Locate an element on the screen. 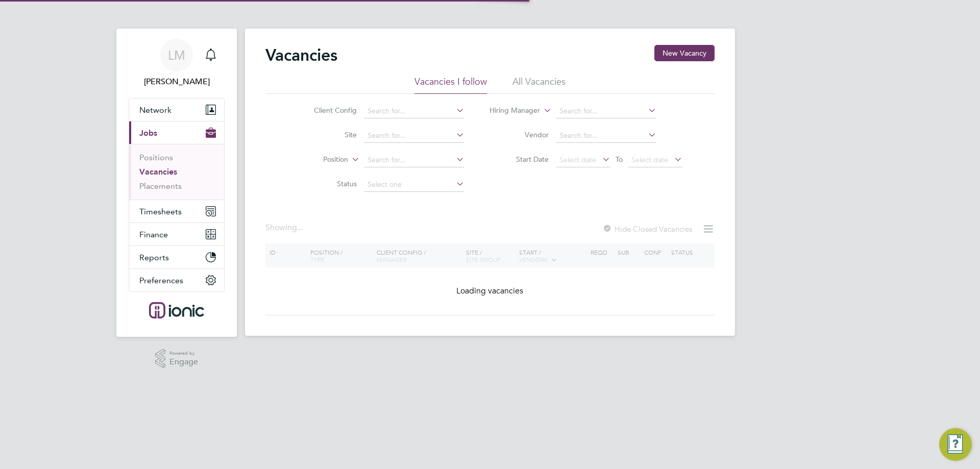  span: Jobs is located at coordinates (148, 133).